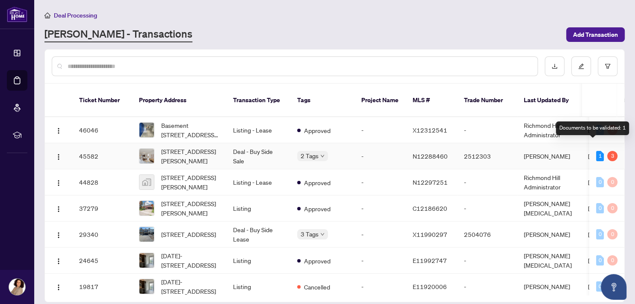 Image resolution: width=635 pixels, height=304 pixels. What do you see at coordinates (258, 156) in the screenshot?
I see `td: Deal - Buy Side Sale` at bounding box center [258, 156].